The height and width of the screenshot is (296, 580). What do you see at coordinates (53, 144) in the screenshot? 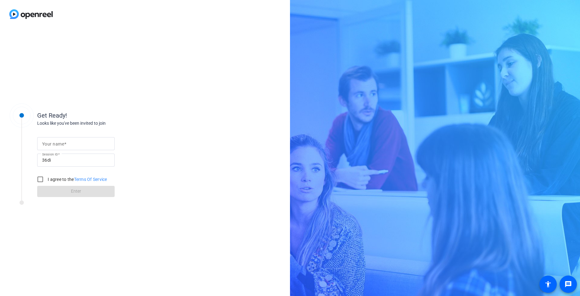
I see `mat-label: Your name` at bounding box center [53, 144].